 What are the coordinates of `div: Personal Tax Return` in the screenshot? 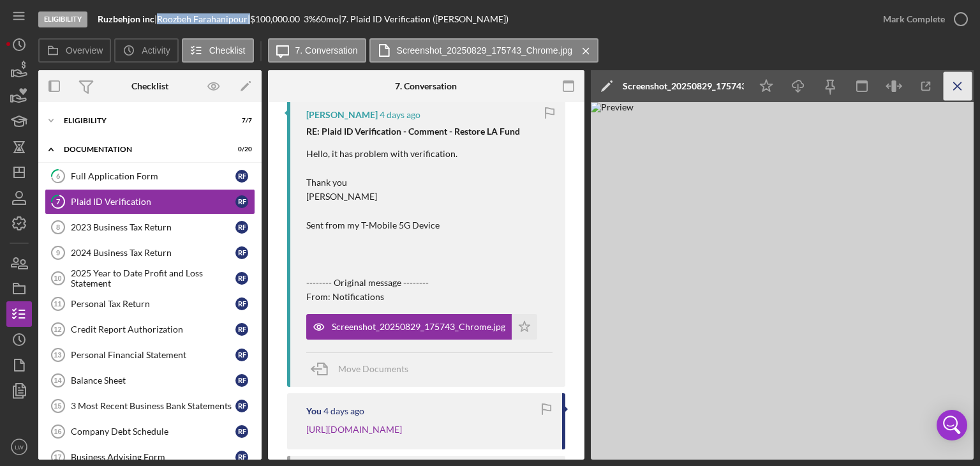 It's located at (153, 304).